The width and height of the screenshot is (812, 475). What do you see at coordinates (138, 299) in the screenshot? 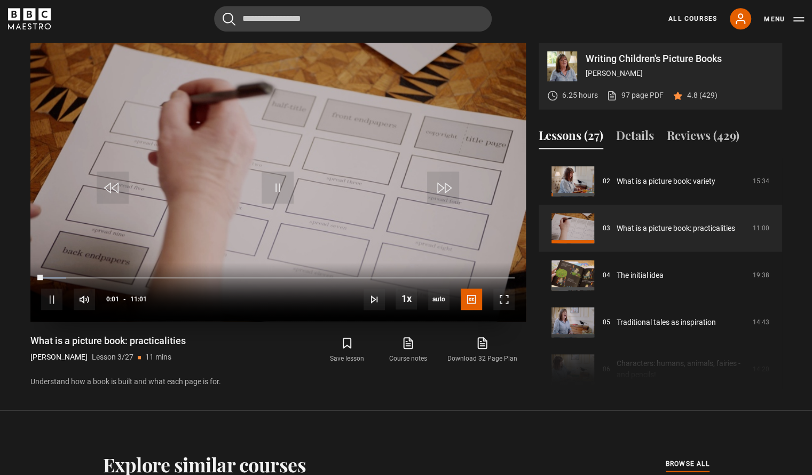
I see `span: 11:01` at bounding box center [138, 299].